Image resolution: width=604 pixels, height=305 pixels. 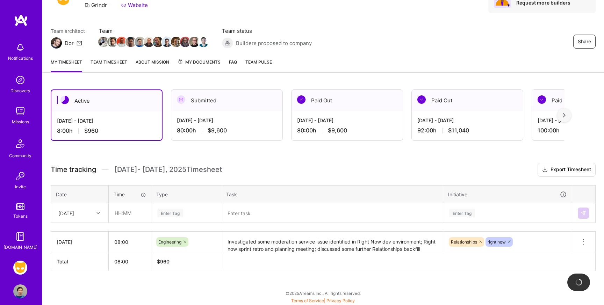 What do you see at coordinates (20, 291) in the screenshot?
I see `a: User Avatar` at bounding box center [20, 291].